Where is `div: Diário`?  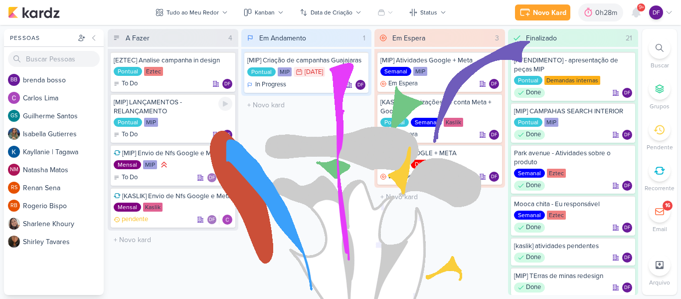
div: Diário is located at coordinates (422, 164).